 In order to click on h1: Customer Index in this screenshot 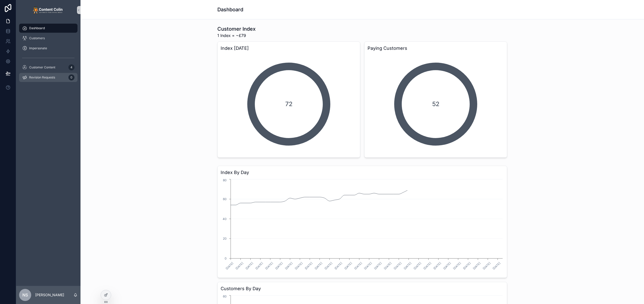, I will do `click(236, 29)`.